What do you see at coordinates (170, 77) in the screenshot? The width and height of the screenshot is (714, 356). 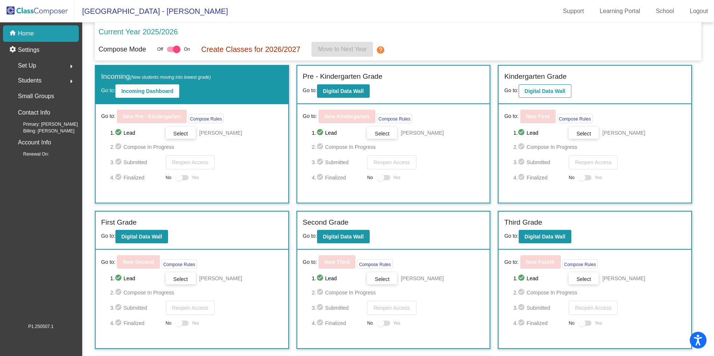 I see `span: (New students moving into lowest grade)` at bounding box center [170, 77].